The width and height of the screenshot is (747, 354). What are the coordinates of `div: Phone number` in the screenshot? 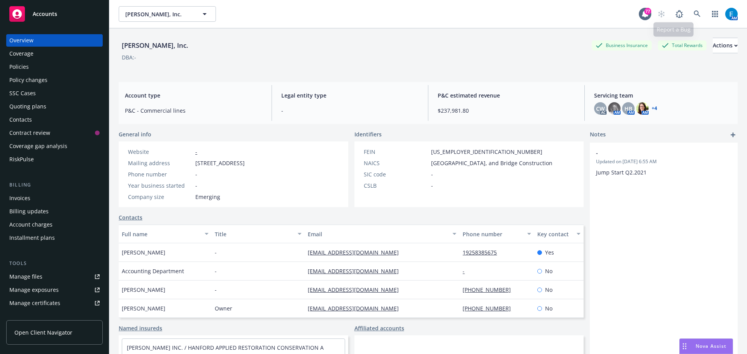 It's located at (492, 234).